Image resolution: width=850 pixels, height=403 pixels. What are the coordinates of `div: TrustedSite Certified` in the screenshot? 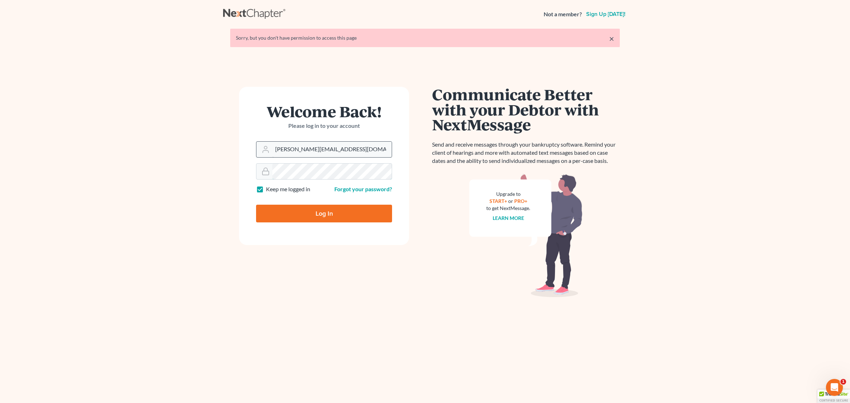 It's located at (833, 396).